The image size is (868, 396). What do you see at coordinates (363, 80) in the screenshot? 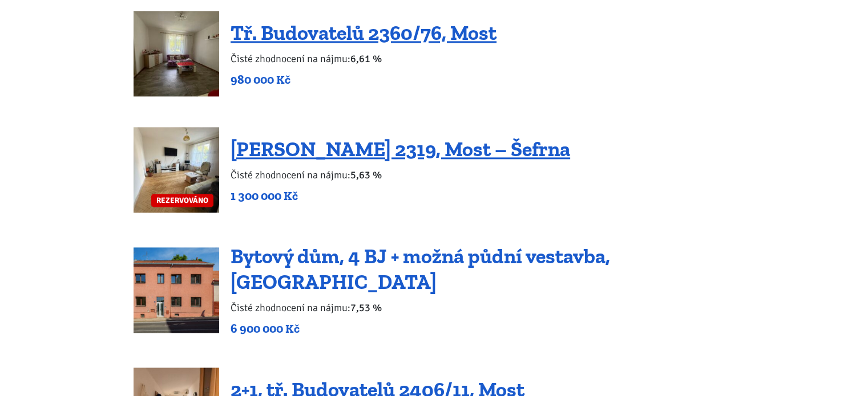
I see `p: 980 000 Kč` at bounding box center [363, 80].